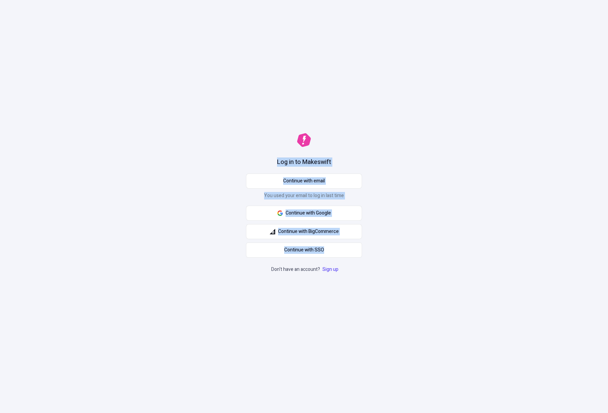  Describe the element at coordinates (306, 269) in the screenshot. I see `p: Don't have an account?` at that location.